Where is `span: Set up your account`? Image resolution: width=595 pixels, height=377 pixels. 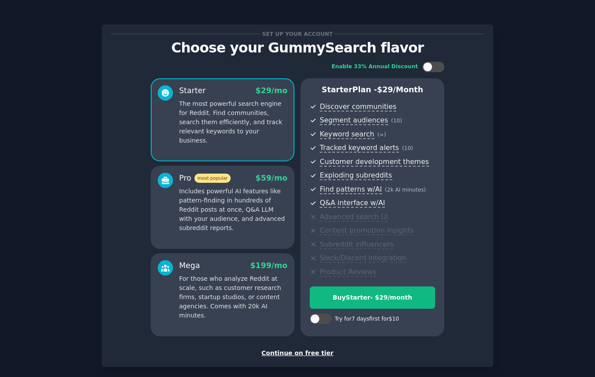
span: Set up your account is located at coordinates (298, 34).